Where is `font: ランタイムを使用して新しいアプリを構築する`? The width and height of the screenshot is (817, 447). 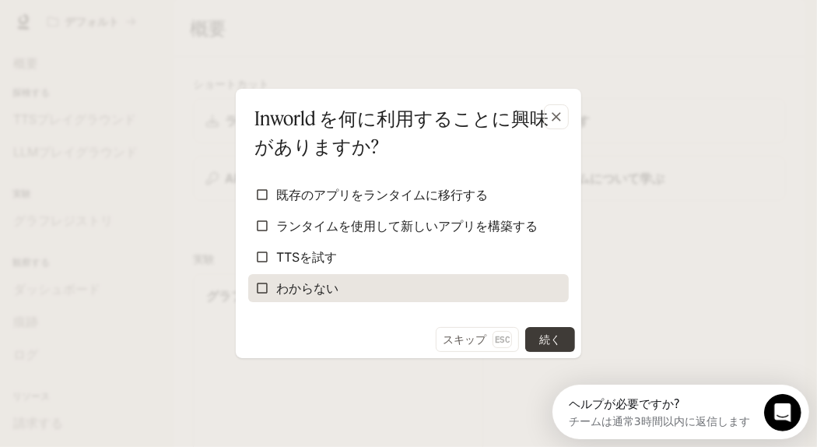 font: ランタイムを使用して新しいアプリを構築する is located at coordinates (407, 226).